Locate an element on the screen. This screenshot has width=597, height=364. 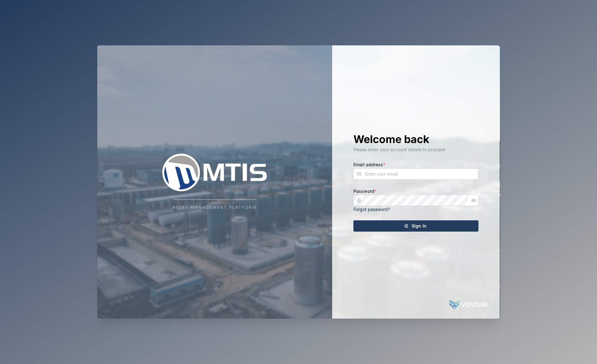
button: Sign In is located at coordinates (416, 226).